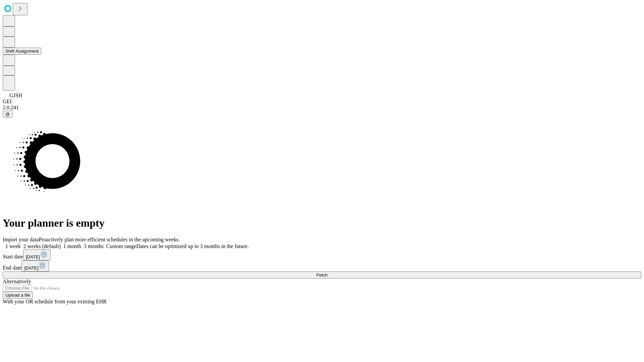 The image size is (644, 362). I want to click on span: 3 months, so click(93, 246).